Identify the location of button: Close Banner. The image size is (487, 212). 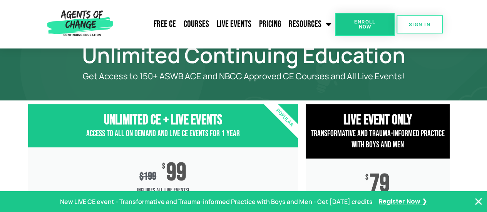
(479, 202).